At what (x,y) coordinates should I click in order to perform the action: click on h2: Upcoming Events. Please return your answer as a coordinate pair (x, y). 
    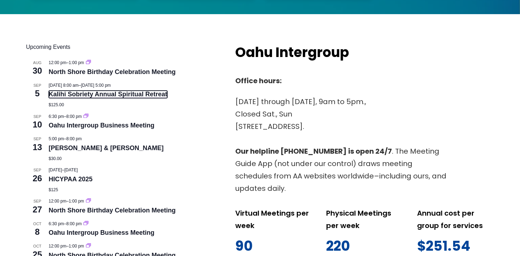
    Looking at the image, I should click on (124, 47).